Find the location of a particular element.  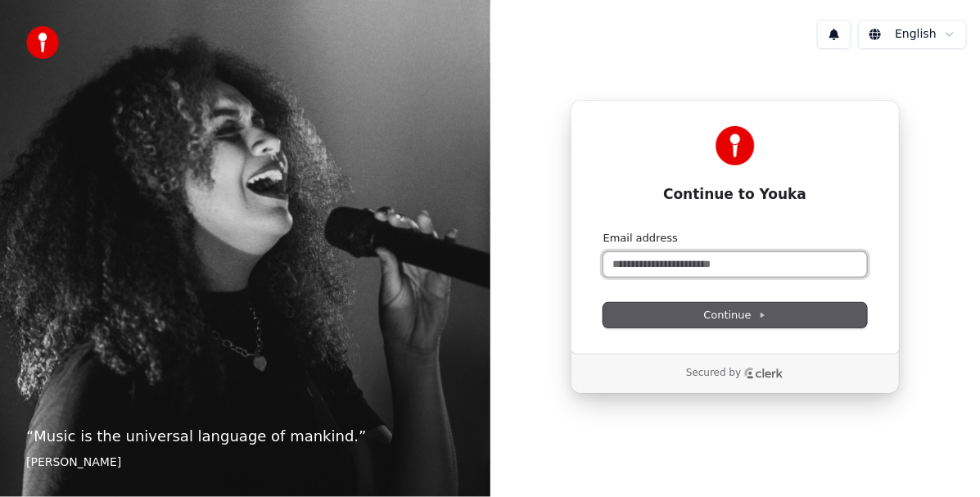

img: Youka is located at coordinates (735, 146).